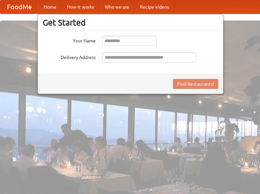 The height and width of the screenshot is (194, 260). Describe the element at coordinates (50, 7) in the screenshot. I see `a: Home` at that location.